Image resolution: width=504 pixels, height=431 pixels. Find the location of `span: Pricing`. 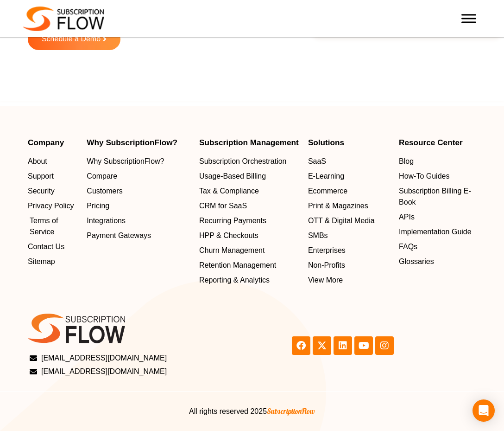

span: Pricing is located at coordinates (98, 206).